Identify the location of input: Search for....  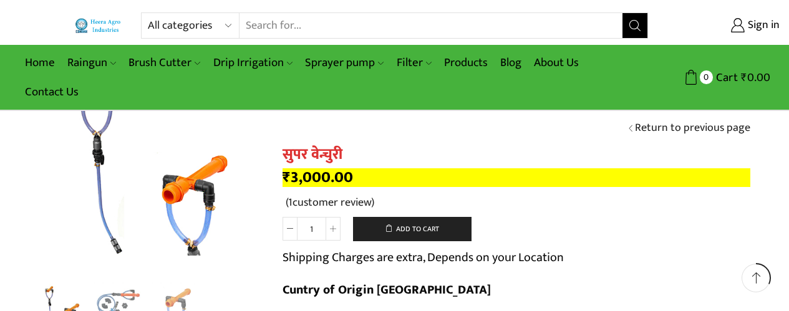
(431, 26).